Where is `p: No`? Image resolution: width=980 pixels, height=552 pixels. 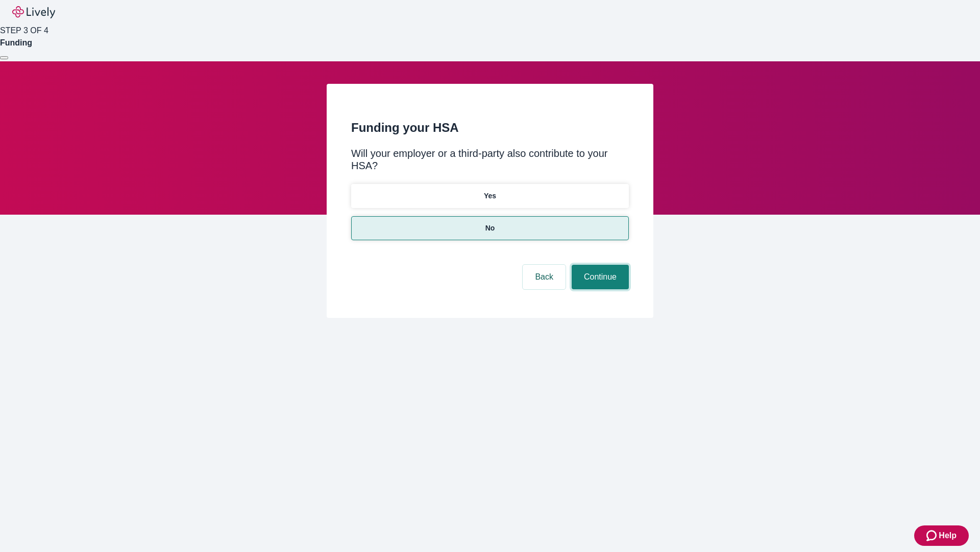
p: No is located at coordinates (490, 228).